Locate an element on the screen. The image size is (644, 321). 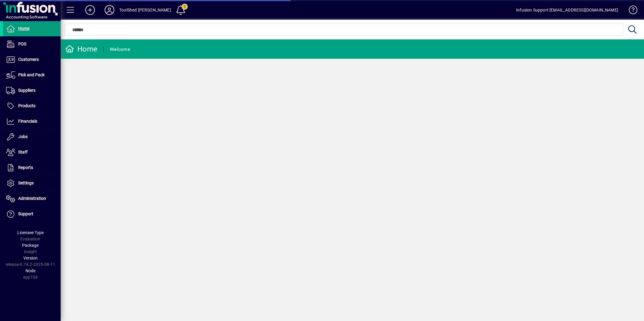
a: Financials is located at coordinates (32, 121).